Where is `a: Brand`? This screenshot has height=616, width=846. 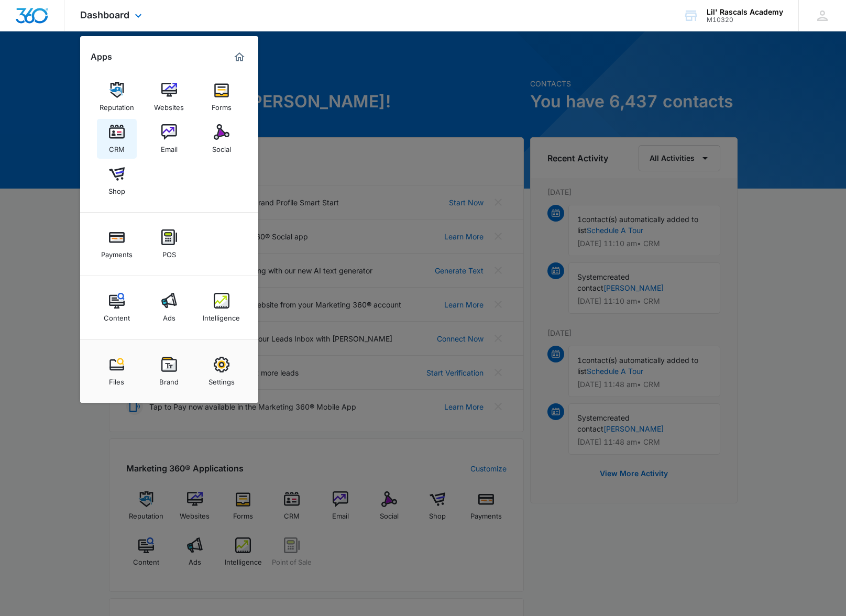 a: Brand is located at coordinates (169, 371).